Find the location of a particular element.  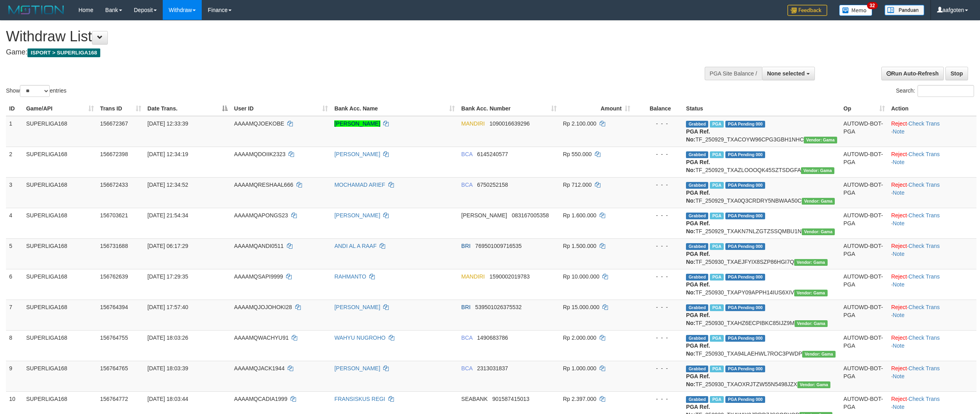

a: Run Auto-Refresh is located at coordinates (912, 74).